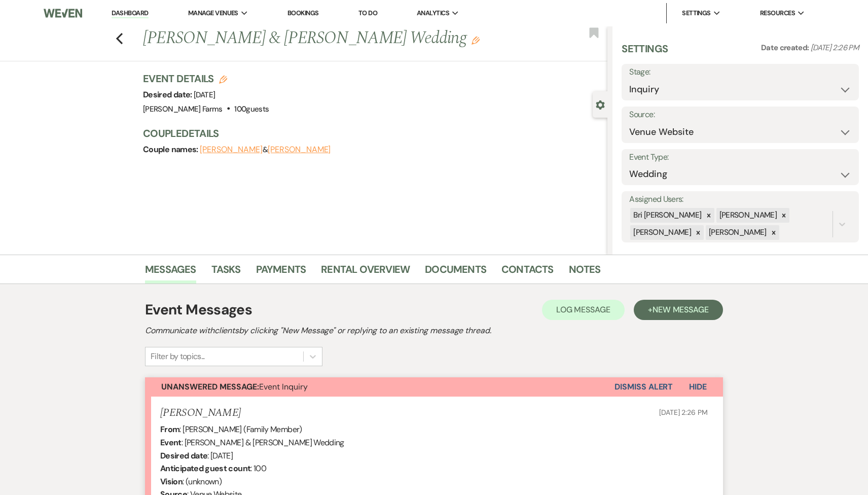 Image resolution: width=868 pixels, height=495 pixels. What do you see at coordinates (583, 310) in the screenshot?
I see `button: Log Message` at bounding box center [583, 310].